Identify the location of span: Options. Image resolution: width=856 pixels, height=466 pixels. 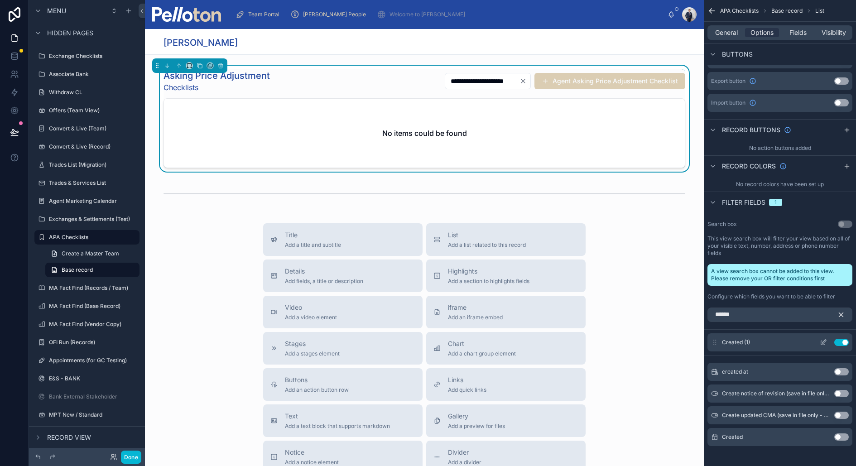
(762, 33).